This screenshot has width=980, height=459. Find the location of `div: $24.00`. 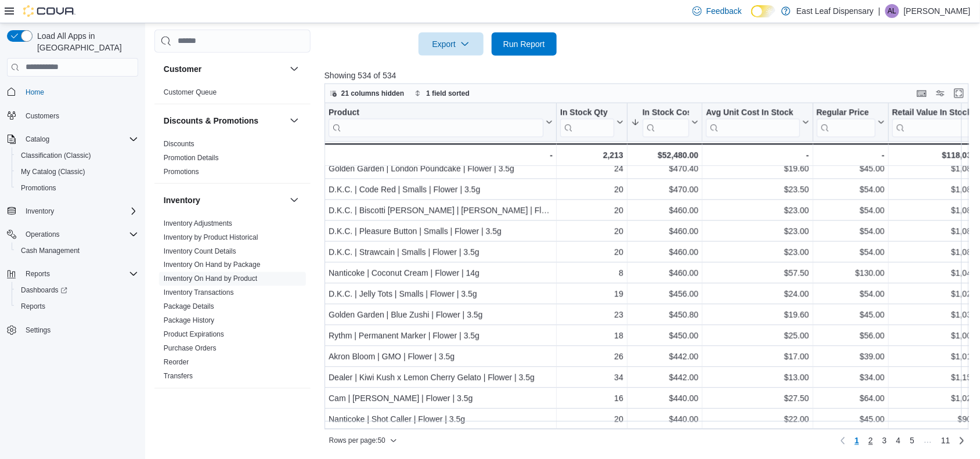

div: $24.00 is located at coordinates (757, 294).